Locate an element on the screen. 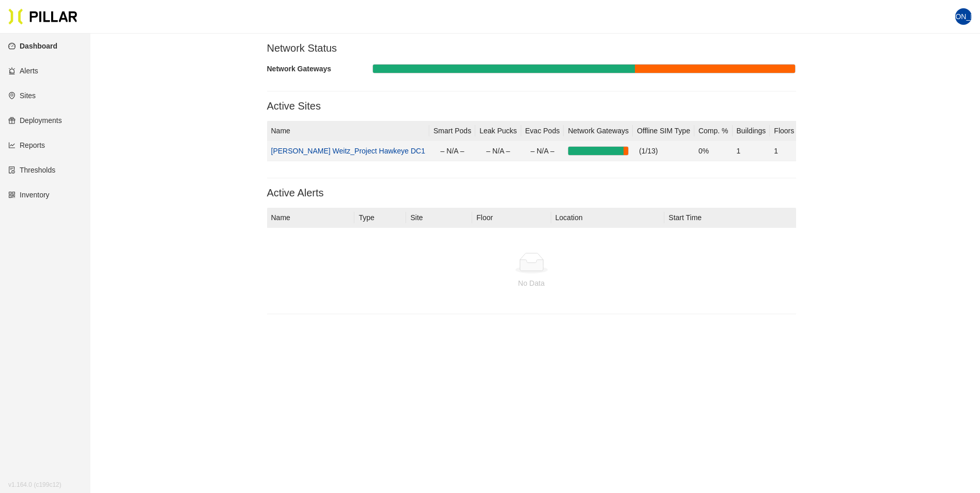  th: Evac Pods is located at coordinates (542, 131).